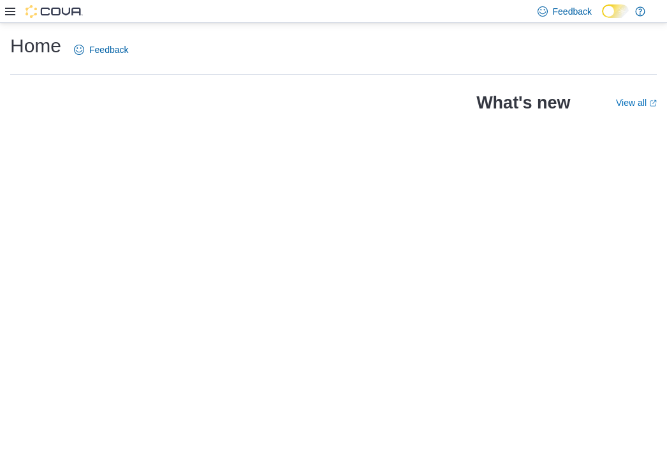  I want to click on span: Dark Mode, so click(602, 18).